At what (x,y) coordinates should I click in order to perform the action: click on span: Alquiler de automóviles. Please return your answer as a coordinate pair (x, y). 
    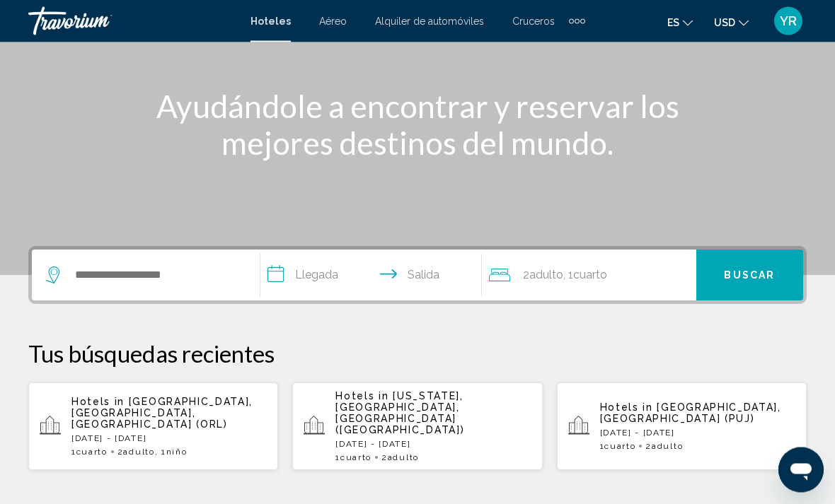
    Looking at the image, I should click on (429, 21).